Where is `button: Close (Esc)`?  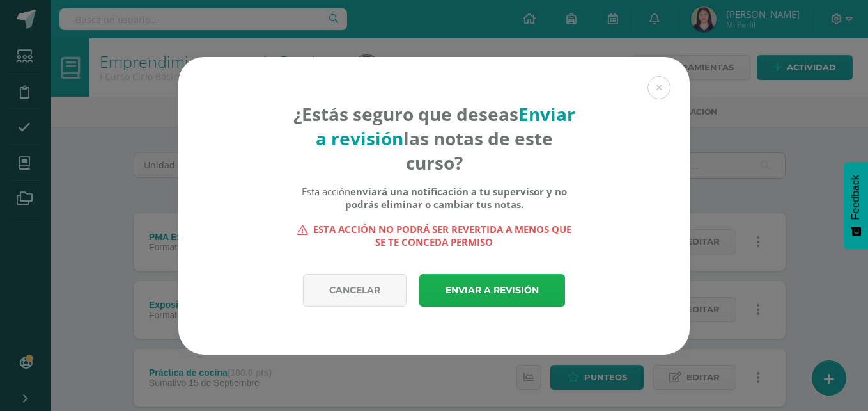 button: Close (Esc) is located at coordinates (659, 87).